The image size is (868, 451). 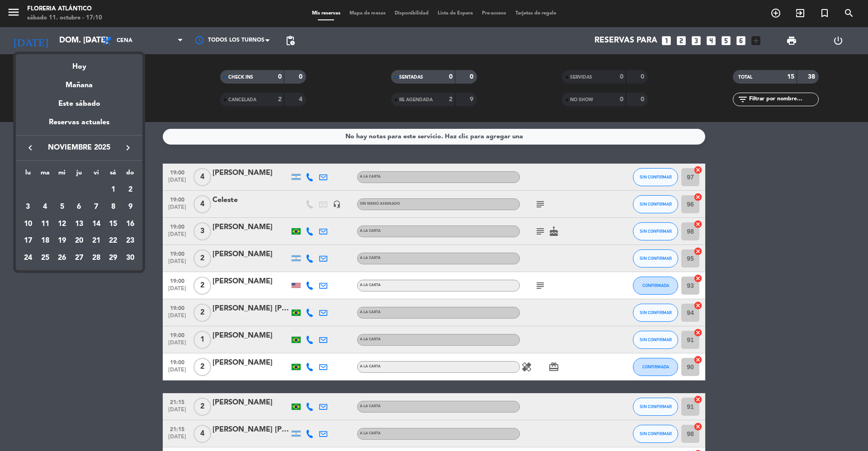 I want to click on div: 11, so click(x=46, y=224).